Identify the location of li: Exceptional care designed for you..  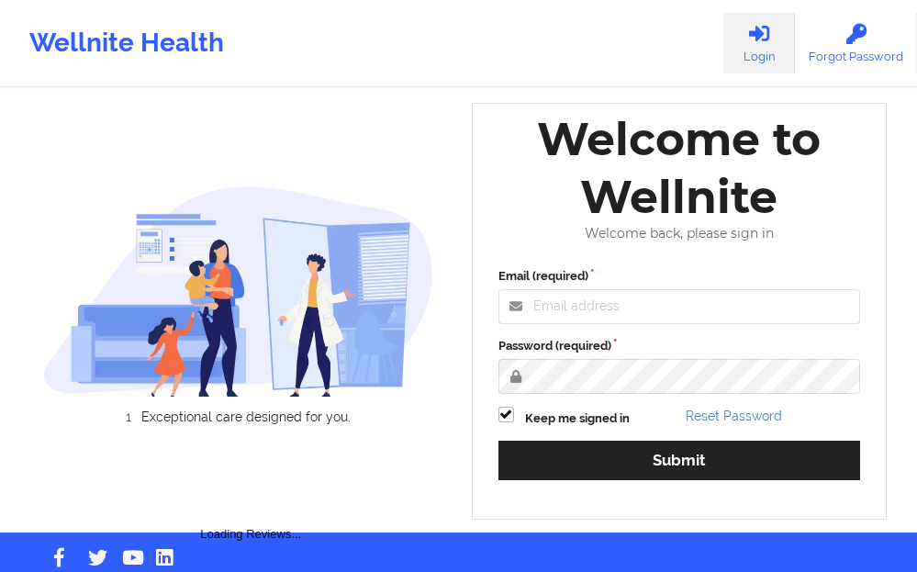
(246, 417).